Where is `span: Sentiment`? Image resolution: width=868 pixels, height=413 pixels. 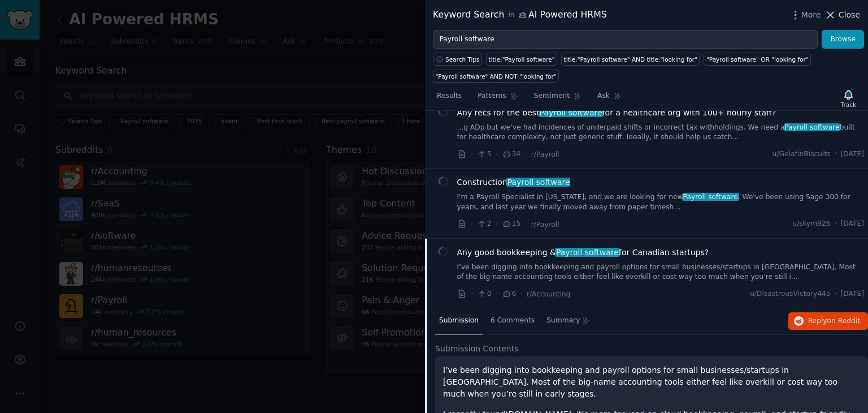
span: Sentiment is located at coordinates (552, 96).